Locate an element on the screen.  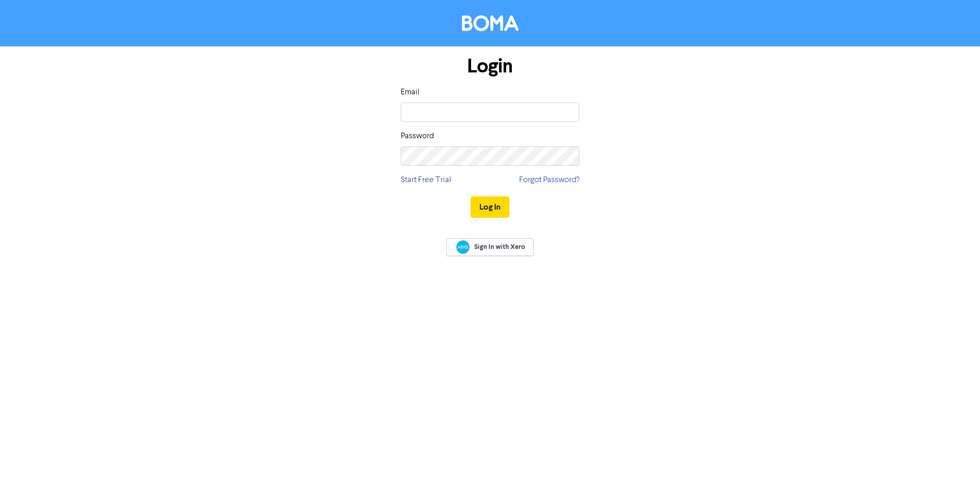
a: Start Free Trial is located at coordinates (426, 180).